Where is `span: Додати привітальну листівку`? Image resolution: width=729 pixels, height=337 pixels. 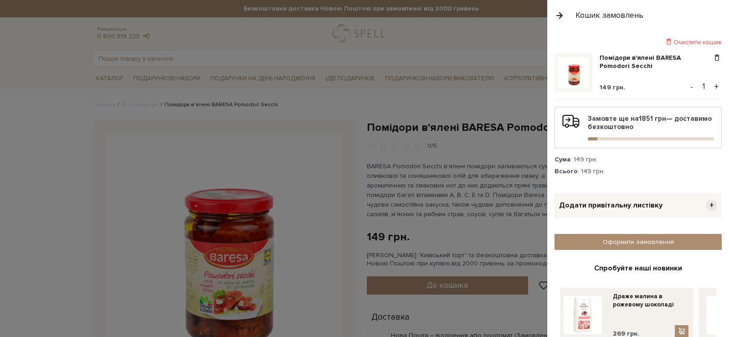
span: Додати привітальну листівку is located at coordinates (611, 205).